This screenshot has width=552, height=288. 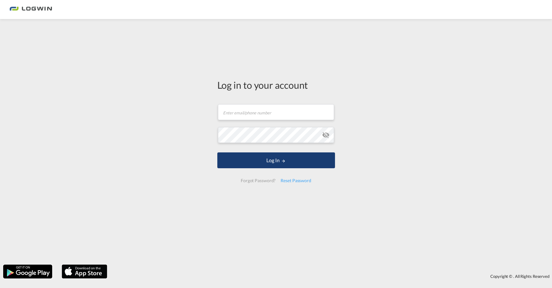 I want to click on img: apple.png, so click(x=85, y=271).